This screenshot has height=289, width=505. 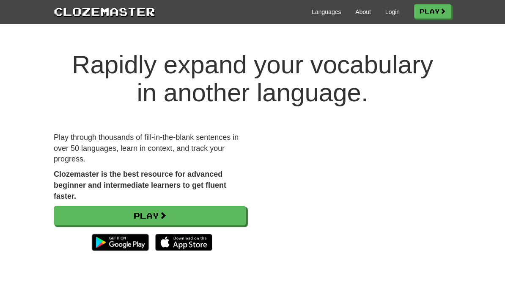 I want to click on a: Clozemaster, so click(x=105, y=11).